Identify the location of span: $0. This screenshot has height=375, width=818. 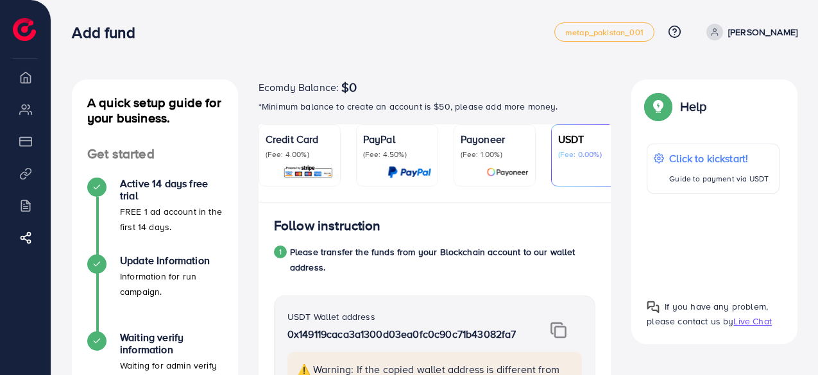
(349, 87).